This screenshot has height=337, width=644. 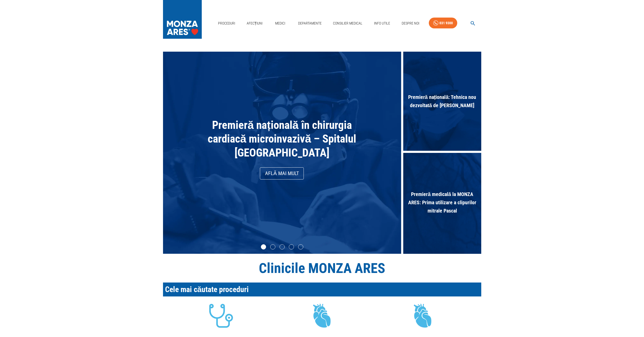 I want to click on a: Info Utile, so click(x=382, y=23).